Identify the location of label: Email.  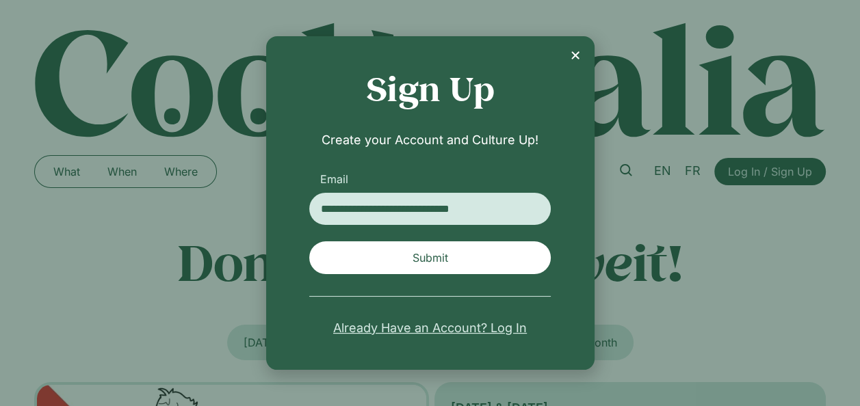
(334, 182).